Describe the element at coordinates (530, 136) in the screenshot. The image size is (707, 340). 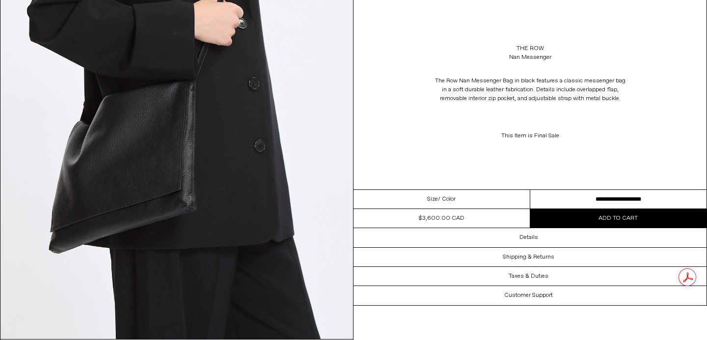
I see `p: This Item is Final Sale` at that location.